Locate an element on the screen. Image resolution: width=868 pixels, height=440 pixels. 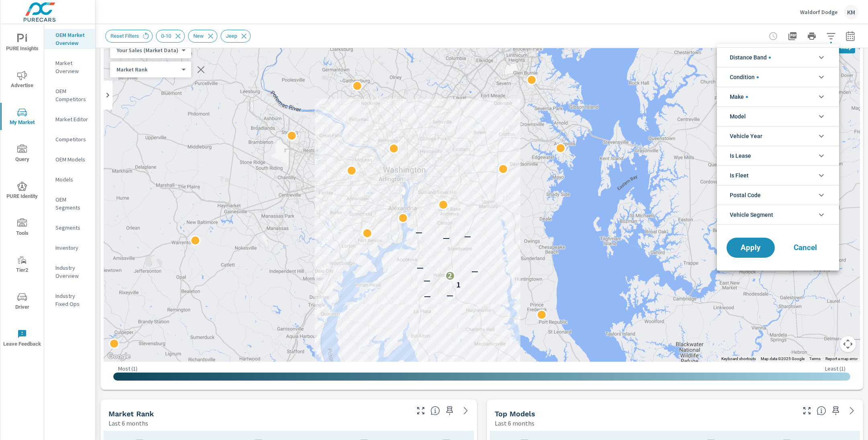
span: Distance Band is located at coordinates (750, 57).